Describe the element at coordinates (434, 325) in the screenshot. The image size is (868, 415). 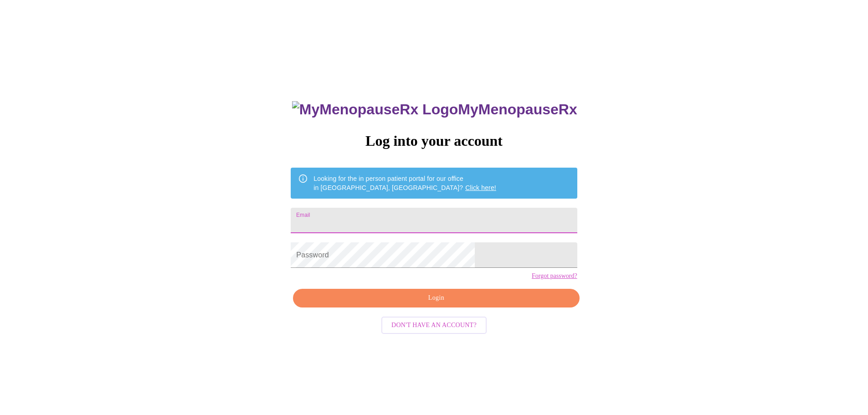
I see `button: Don't have an account?` at that location.